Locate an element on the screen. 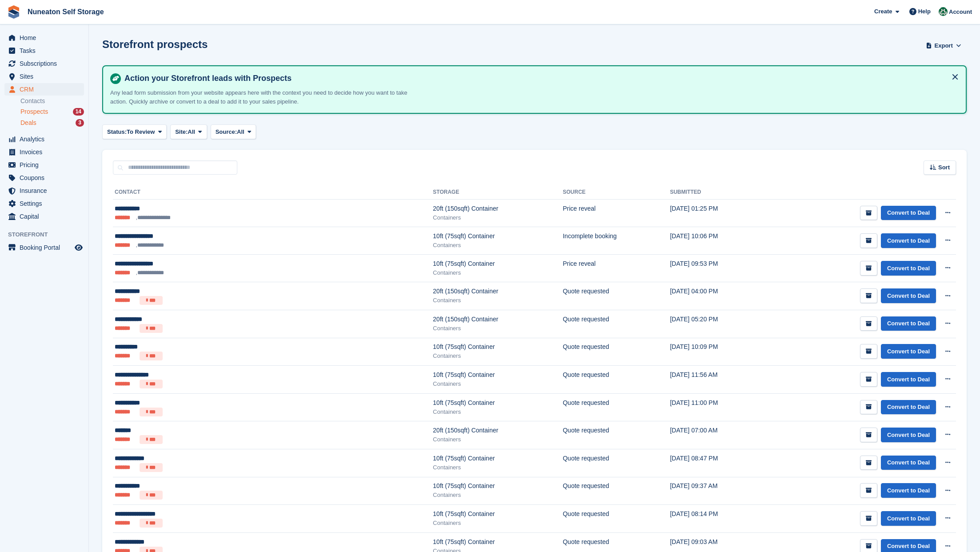 This screenshot has height=552, width=980. button: Export is located at coordinates (943, 46).